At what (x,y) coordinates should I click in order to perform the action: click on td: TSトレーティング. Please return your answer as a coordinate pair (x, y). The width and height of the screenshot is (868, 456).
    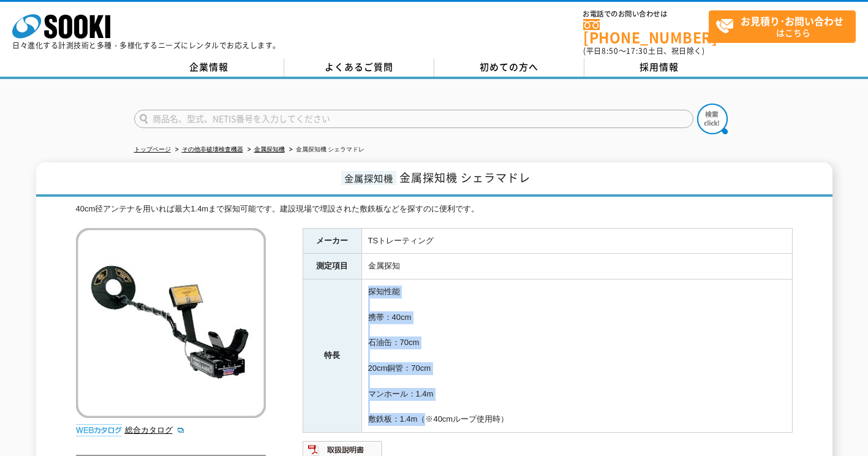
    Looking at the image, I should click on (577, 241).